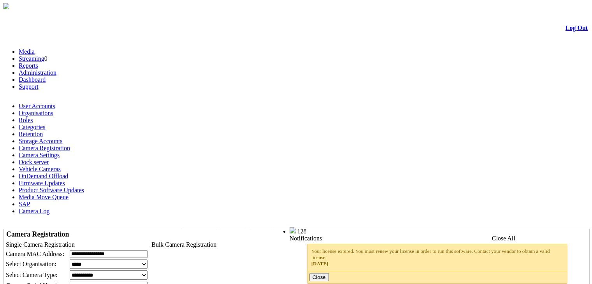 Image resolution: width=592 pixels, height=284 pixels. I want to click on span: Bulk Camera Registration, so click(184, 244).